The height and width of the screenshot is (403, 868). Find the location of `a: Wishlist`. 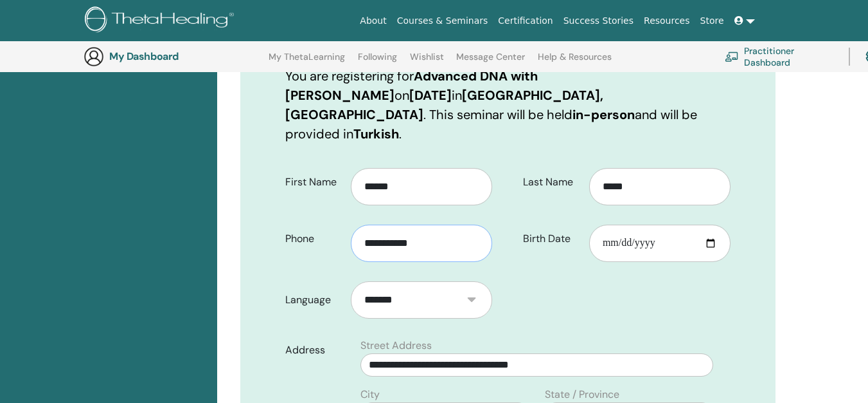

a: Wishlist is located at coordinates (427, 61).